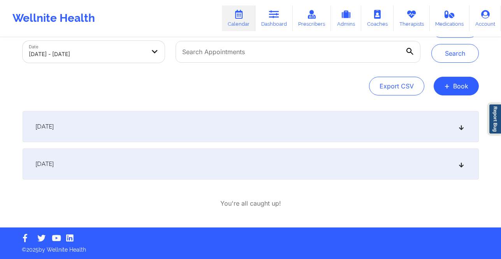  What do you see at coordinates (238, 18) in the screenshot?
I see `a: Calendar` at bounding box center [238, 18].